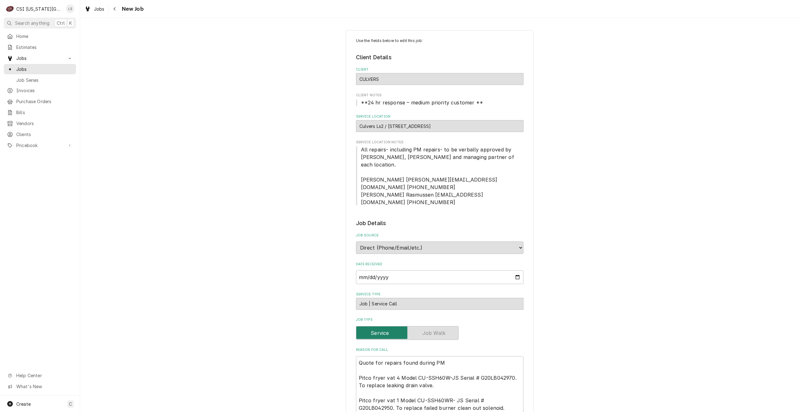  I want to click on div: C, so click(10, 9).